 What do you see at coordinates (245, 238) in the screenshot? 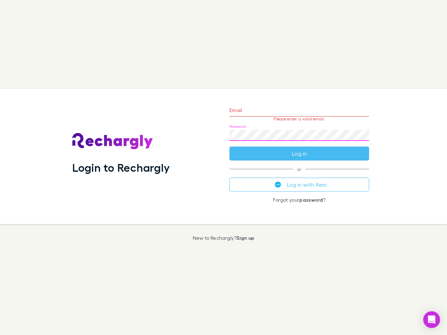
I see `a: Sign up` at bounding box center [245, 238].